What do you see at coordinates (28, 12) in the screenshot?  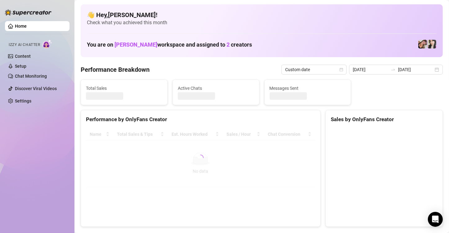 I see `img: logo-BBDzfeDw.svg` at bounding box center [28, 12].